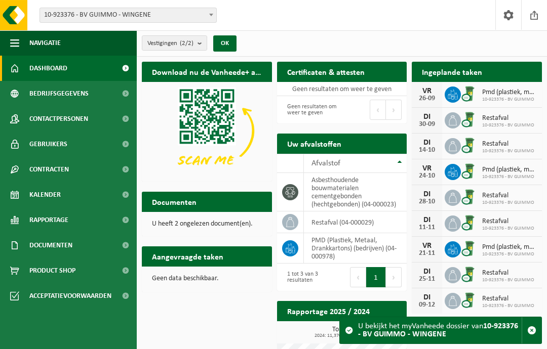  Describe the element at coordinates (52, 271) in the screenshot. I see `span: Product Shop` at that location.